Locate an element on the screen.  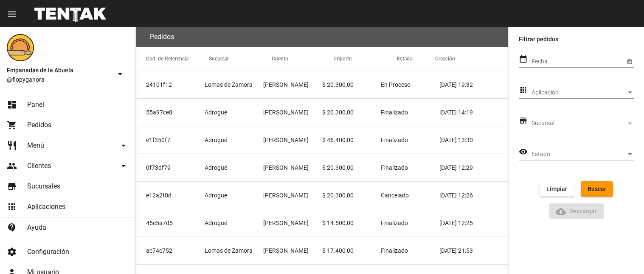
mat-cell: $ 14.500,00 is located at coordinates (351, 223).